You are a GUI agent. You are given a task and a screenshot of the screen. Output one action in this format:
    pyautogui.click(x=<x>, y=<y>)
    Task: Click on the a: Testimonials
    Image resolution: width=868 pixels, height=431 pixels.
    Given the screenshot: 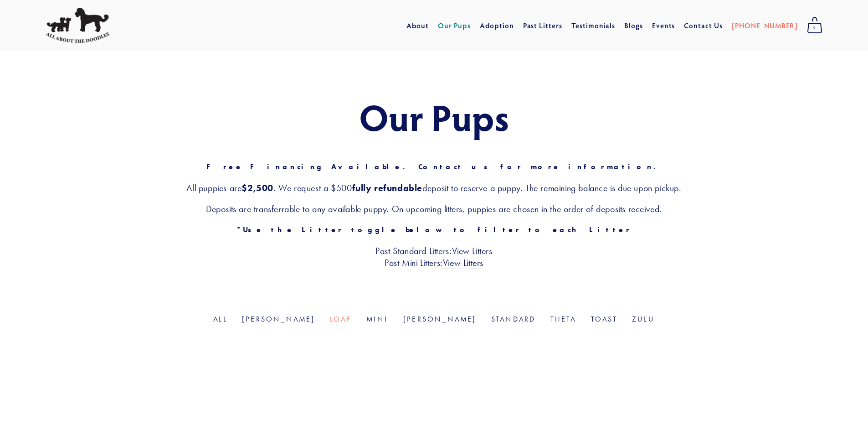 What is the action you would take?
    pyautogui.click(x=593, y=25)
    